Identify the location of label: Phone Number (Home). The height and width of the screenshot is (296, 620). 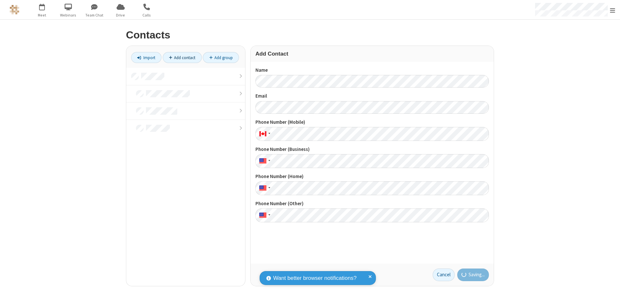
(372, 176).